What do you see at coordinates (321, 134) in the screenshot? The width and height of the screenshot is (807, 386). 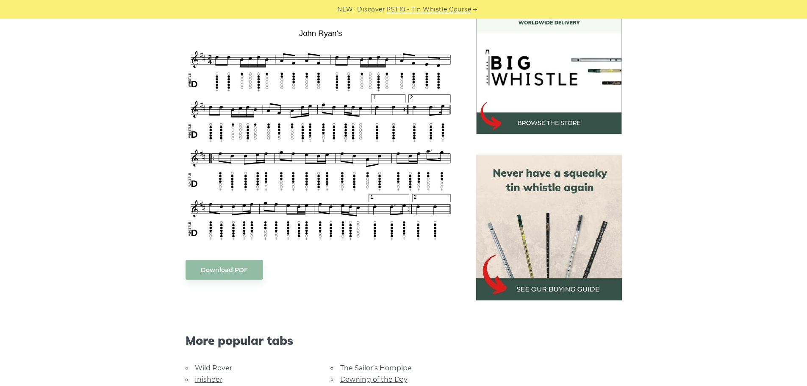 I see `img: John Ryan's Tin Whistle Tabs & Sheet Music` at bounding box center [321, 134].